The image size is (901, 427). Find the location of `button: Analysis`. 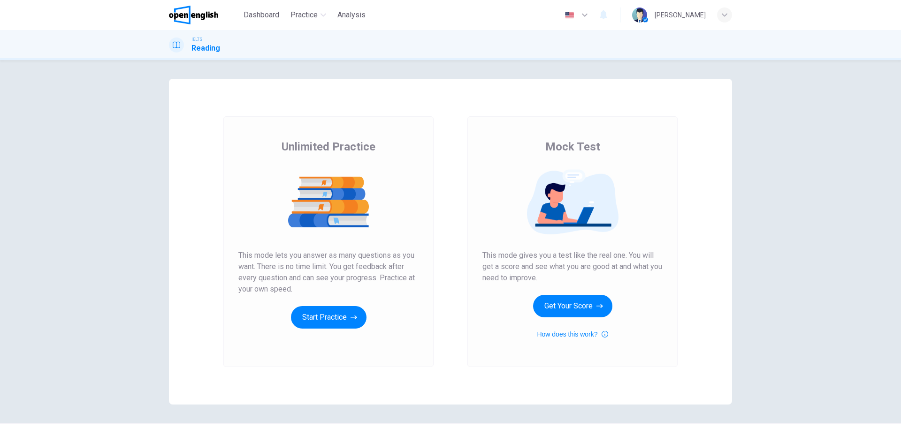

button: Analysis is located at coordinates (351, 15).